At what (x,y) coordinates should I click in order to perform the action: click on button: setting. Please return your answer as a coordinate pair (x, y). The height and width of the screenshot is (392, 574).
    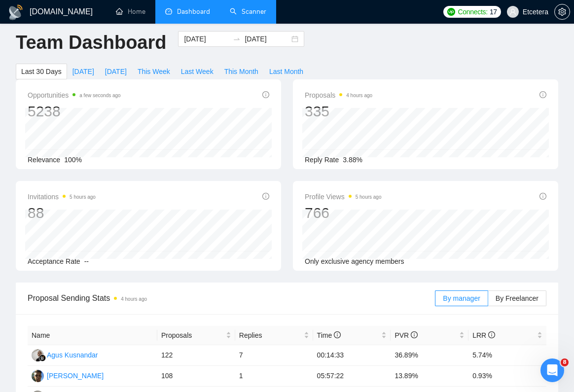
    Looking at the image, I should click on (562, 12).